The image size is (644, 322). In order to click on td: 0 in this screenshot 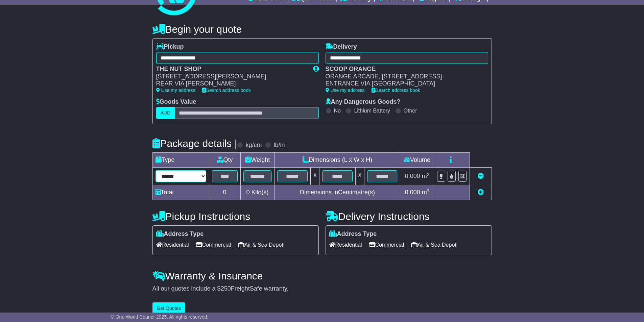, I will do `click(224, 193)`.